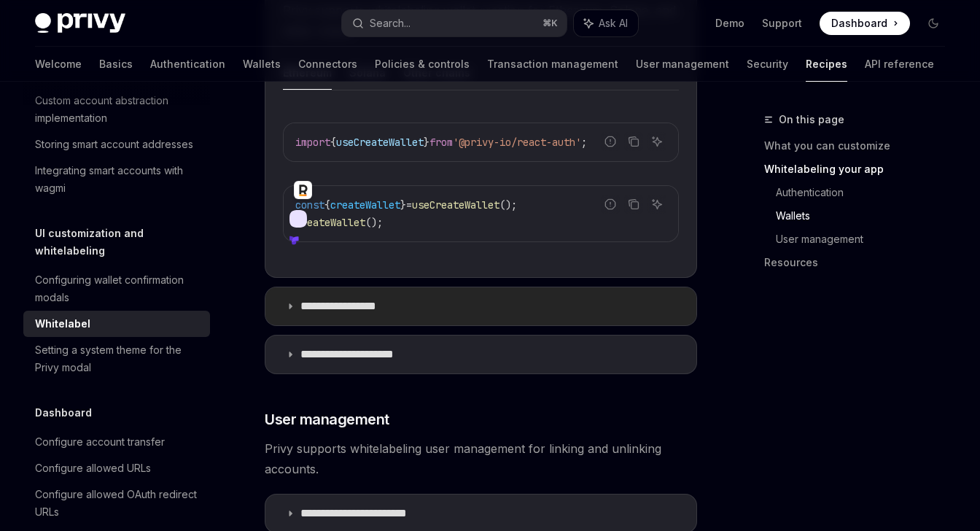 The height and width of the screenshot is (531, 980). Describe the element at coordinates (64, 413) in the screenshot. I see `h5: Dashboard` at that location.